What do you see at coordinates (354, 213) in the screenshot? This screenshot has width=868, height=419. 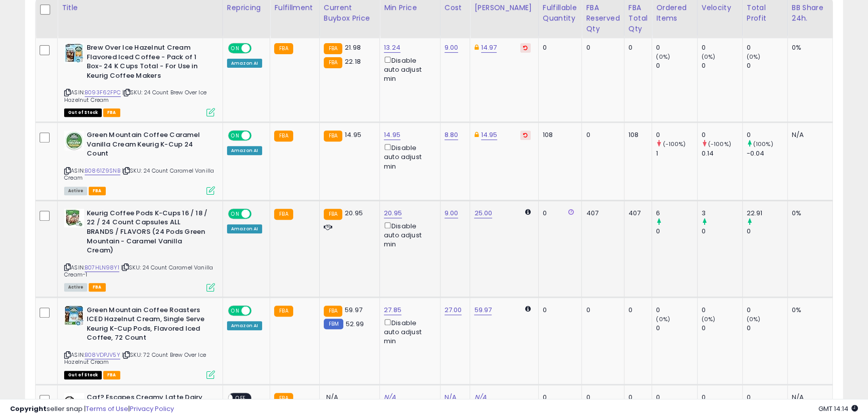 I see `span: 20.95` at bounding box center [354, 213].